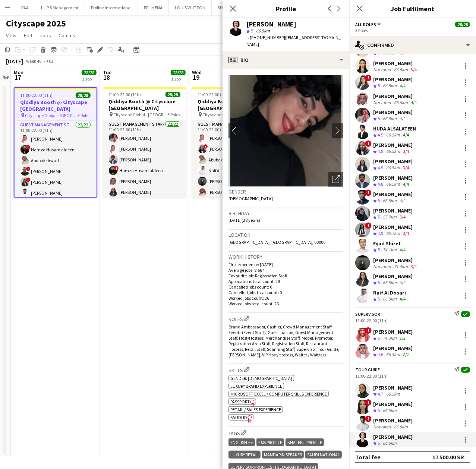 The image size is (476, 469). Describe the element at coordinates (286, 270) in the screenshot. I see `p: Average jobs: 8.667` at that location.